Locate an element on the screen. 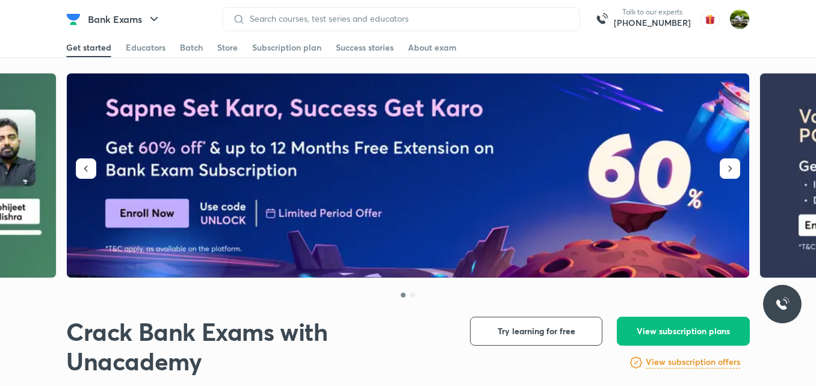 The height and width of the screenshot is (386, 816). a: Educators is located at coordinates (146, 48).